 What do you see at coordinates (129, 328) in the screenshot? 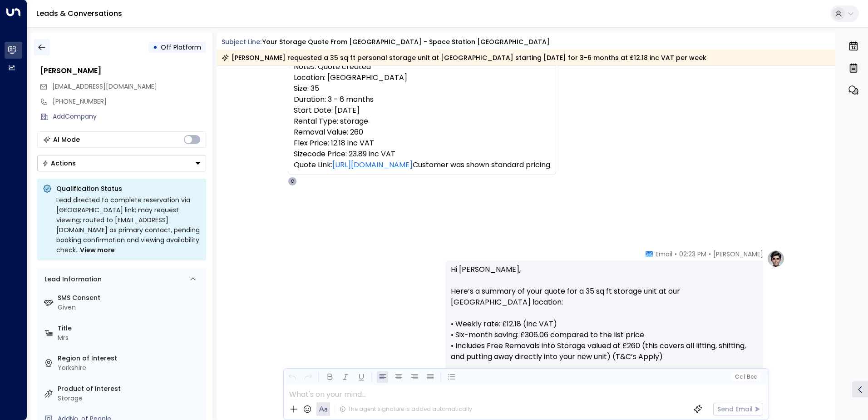
I see `label: Title` at bounding box center [129, 328].